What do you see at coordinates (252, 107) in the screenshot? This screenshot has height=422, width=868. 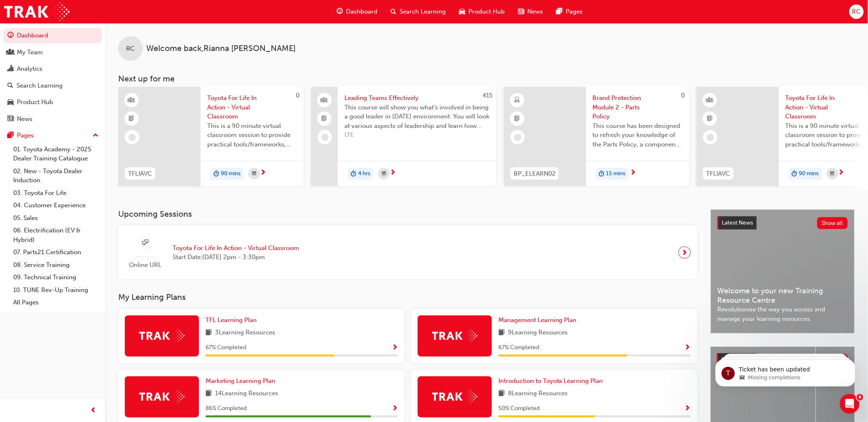 I see `span: Toyota For Life In Action - Virtual Classroom` at bounding box center [252, 107].